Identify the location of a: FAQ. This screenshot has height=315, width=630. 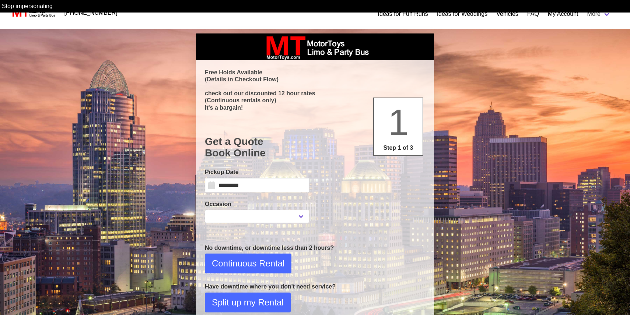
(533, 14).